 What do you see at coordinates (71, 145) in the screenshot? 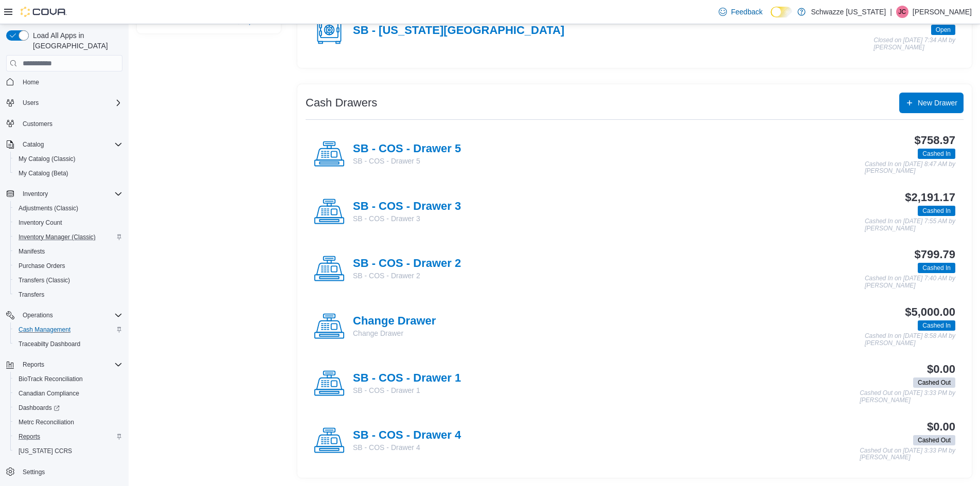
I see `span: Catalog` at bounding box center [71, 145].